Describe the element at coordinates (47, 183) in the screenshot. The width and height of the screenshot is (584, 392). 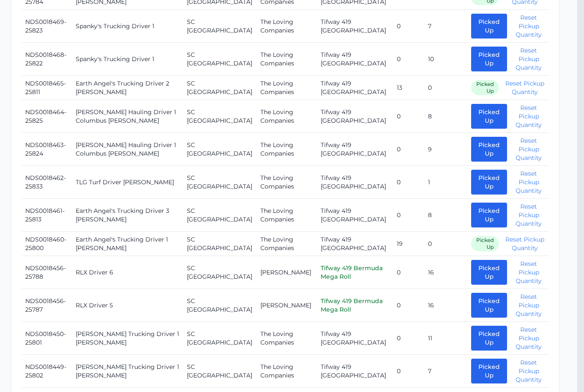
I see `td: NDS0018462-25833` at that location.